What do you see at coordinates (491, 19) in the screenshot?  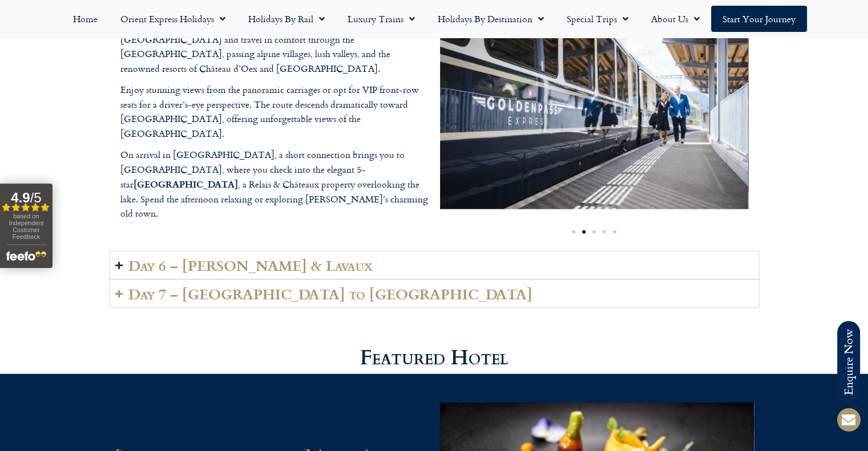 I see `a: Holidays by Destination` at bounding box center [491, 19].